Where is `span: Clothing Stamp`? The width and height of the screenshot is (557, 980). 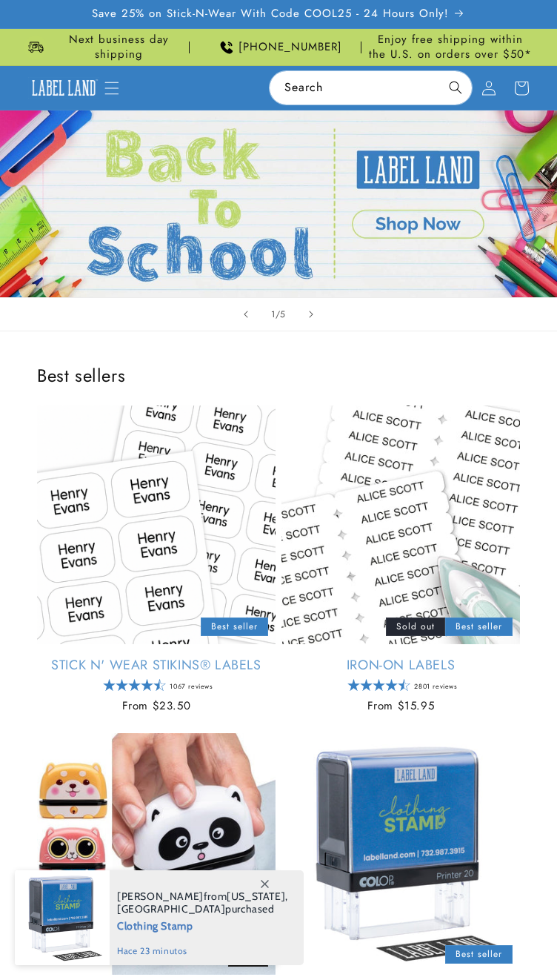
span: Clothing Stamp is located at coordinates (203, 924).